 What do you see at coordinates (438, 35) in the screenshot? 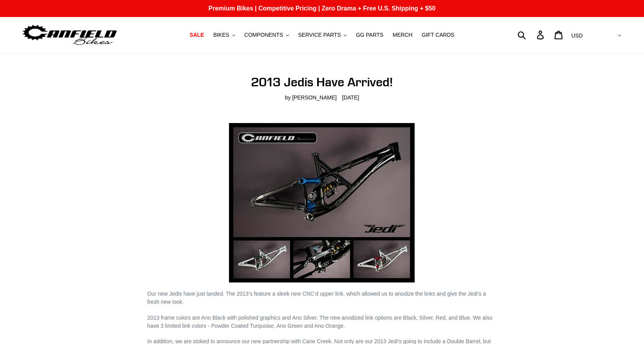
I see `a: GIFT CARDS` at bounding box center [438, 35].